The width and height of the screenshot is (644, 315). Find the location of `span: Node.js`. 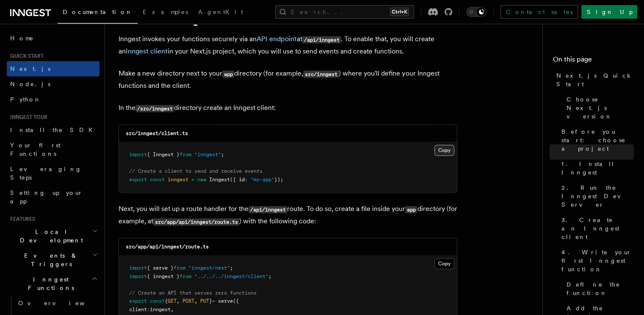

span: Node.js is located at coordinates (30, 84).